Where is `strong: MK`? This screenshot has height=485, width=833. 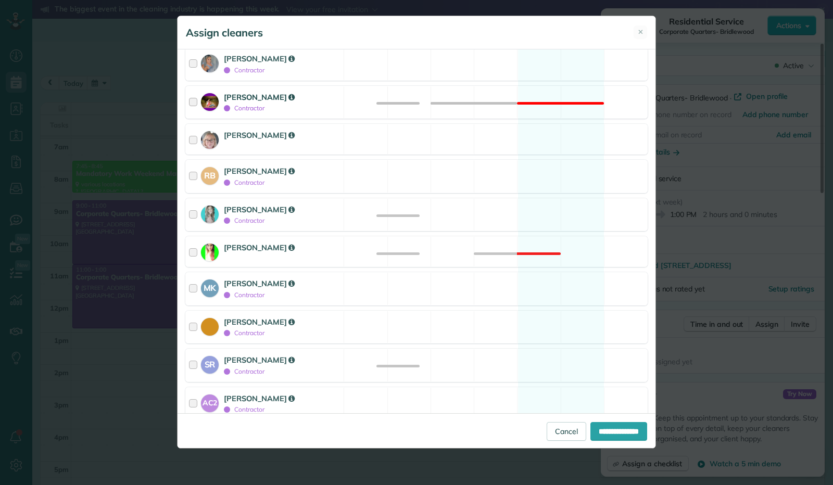 strong: MK is located at coordinates (210, 287).